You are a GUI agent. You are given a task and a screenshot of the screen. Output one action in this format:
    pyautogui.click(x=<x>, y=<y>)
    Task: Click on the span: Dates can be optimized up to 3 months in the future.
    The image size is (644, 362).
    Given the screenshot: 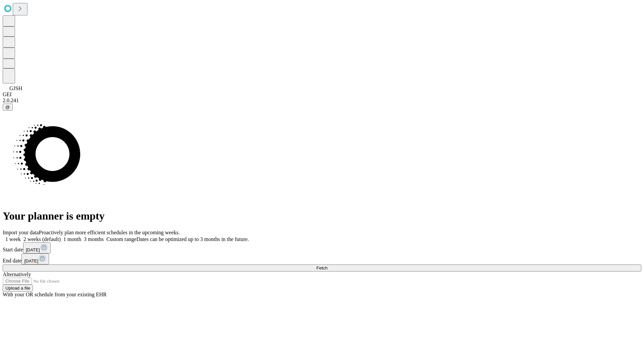 What is the action you would take?
    pyautogui.click(x=193, y=239)
    